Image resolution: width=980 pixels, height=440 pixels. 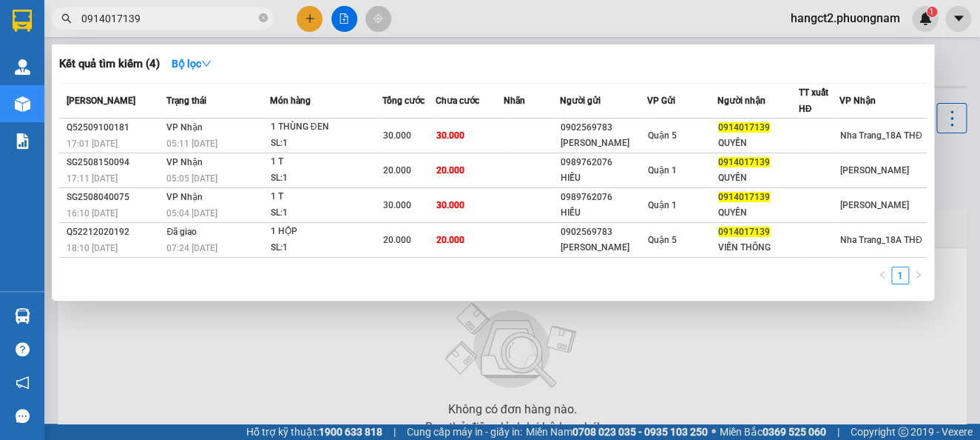 I want to click on span: Món hàng, so click(x=290, y=101).